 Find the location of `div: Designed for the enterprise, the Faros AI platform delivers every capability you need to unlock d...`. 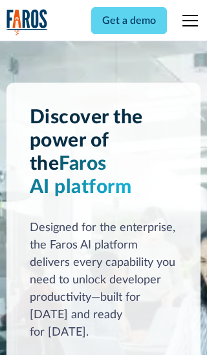

div: Designed for the enterprise, the Faros AI platform delivers every capability you need to unlock d... is located at coordinates (103, 280).